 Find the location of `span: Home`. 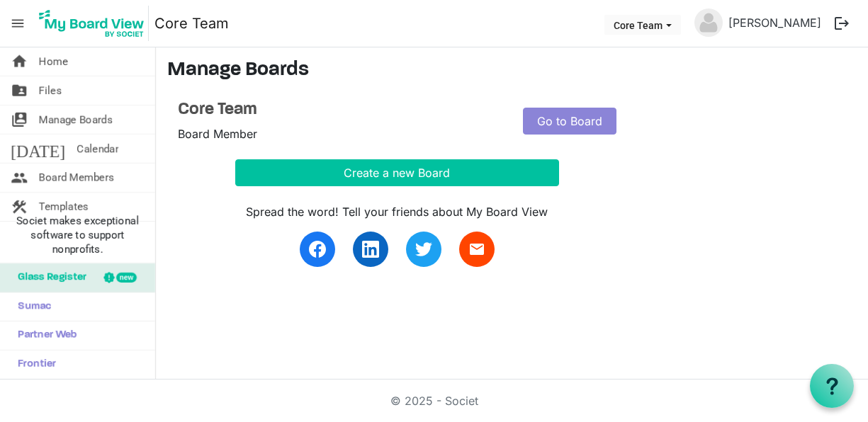

span: Home is located at coordinates (53, 62).